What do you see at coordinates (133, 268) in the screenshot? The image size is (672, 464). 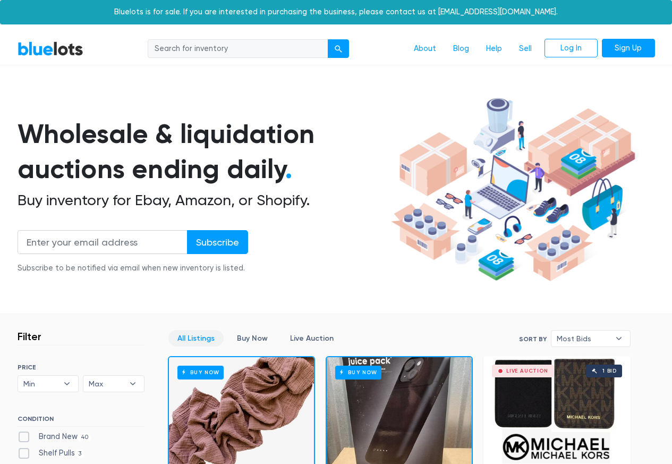 I see `div: Subscribe to be notified via email when new inventory is listed.` at bounding box center [133, 268].